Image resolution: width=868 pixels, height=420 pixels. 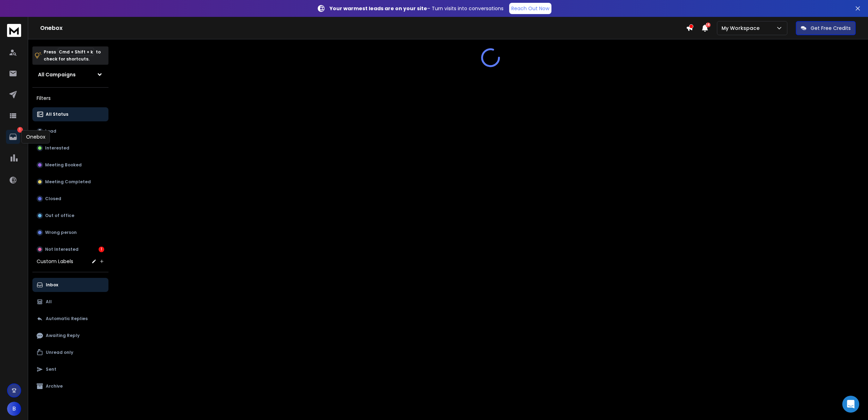 I want to click on button: Sent, so click(x=71, y=370).